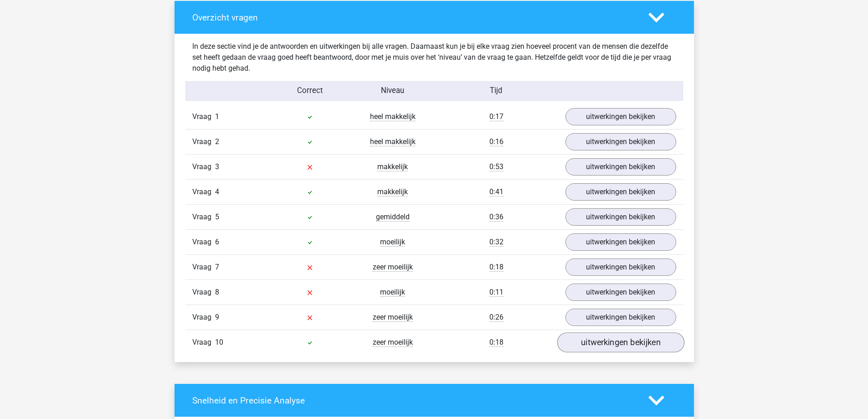  What do you see at coordinates (497, 167) in the screenshot?
I see `span: 0:53` at bounding box center [497, 167].